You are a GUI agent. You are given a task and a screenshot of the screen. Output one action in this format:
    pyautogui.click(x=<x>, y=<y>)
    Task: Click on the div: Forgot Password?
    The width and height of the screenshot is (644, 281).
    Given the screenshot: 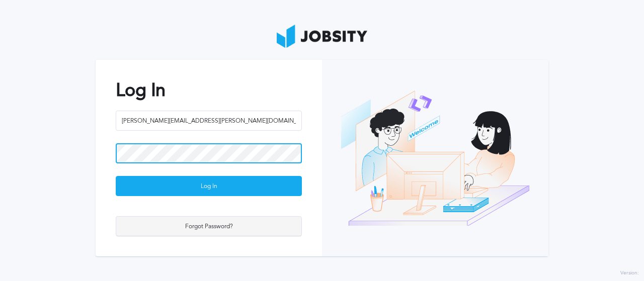 What is the action you would take?
    pyautogui.click(x=209, y=227)
    